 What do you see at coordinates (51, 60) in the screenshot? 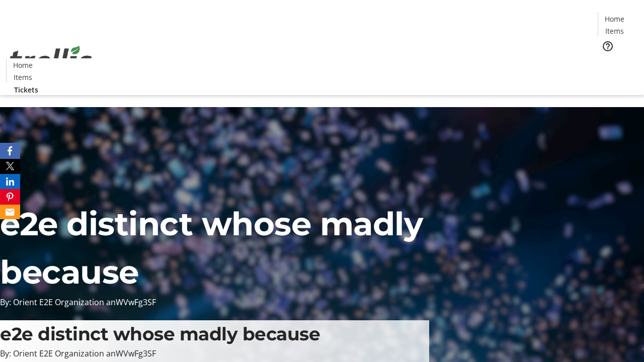
I see `img: Orient E2E Organization anWVwFg3SF's Logo` at bounding box center [51, 60].